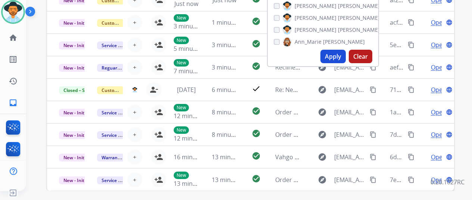 Image resolution: width=472 pixels, height=200 pixels. I want to click on span: Customer Support, so click(121, 90).